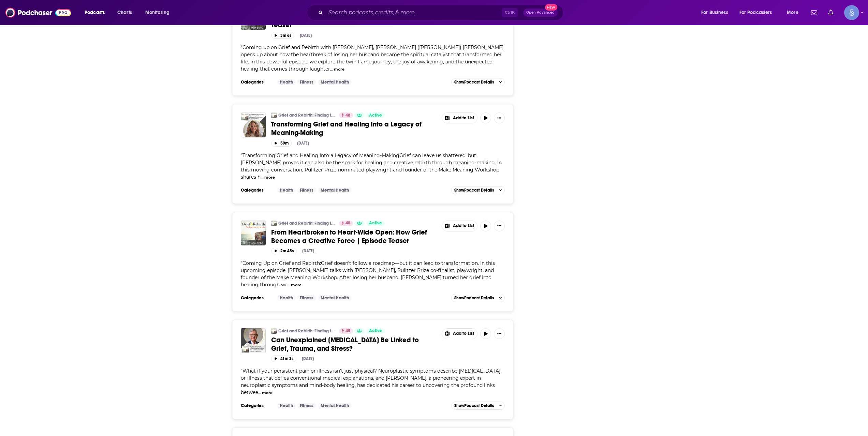 This screenshot has height=436, width=868. I want to click on img: User Profile, so click(852, 13).